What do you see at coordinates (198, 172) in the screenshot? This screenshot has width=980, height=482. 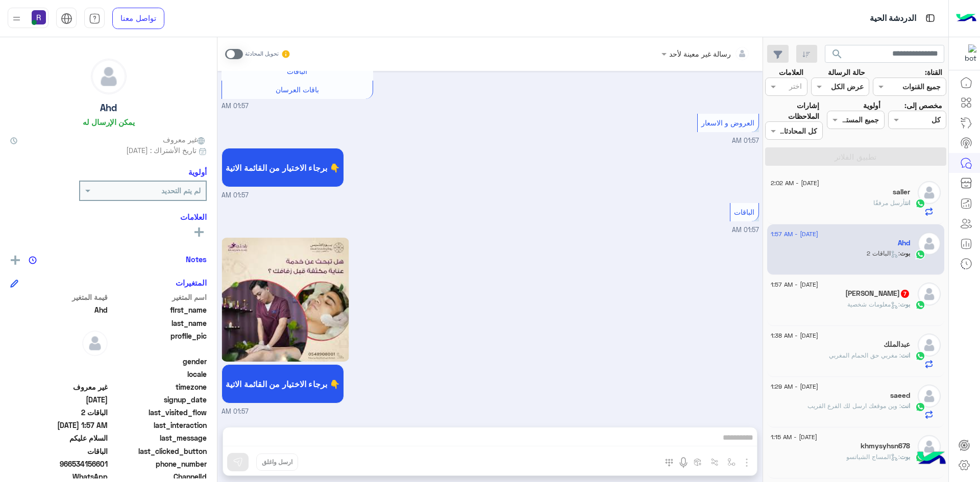 I see `h6: أولوية` at bounding box center [198, 172].